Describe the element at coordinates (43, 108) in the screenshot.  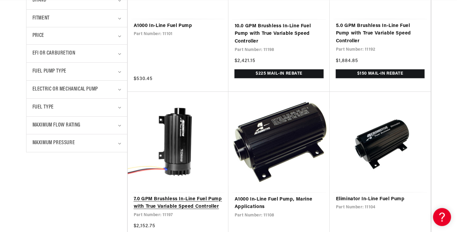
I see `span: Fuel Type` at that location.